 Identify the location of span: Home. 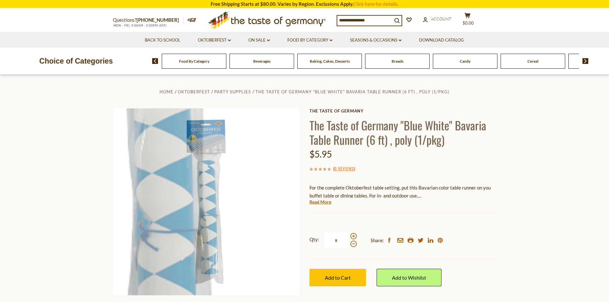
(167, 92).